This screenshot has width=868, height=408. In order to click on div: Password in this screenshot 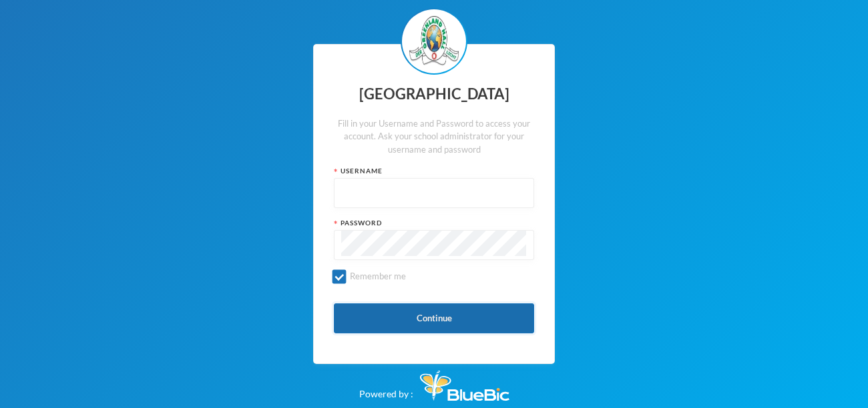, I will do `click(434, 223)`.